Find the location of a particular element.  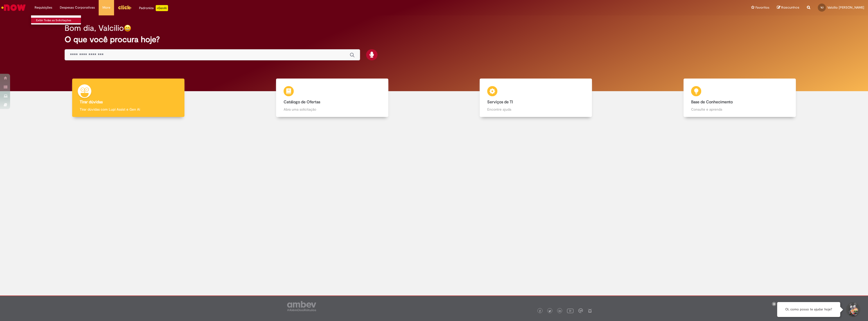

span: VJ is located at coordinates (822, 7).